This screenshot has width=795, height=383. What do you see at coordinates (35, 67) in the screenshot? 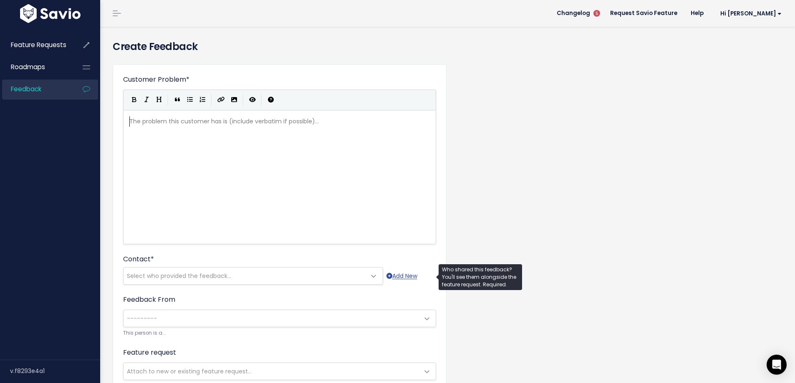
I see `a: Roadmaps` at bounding box center [35, 67].